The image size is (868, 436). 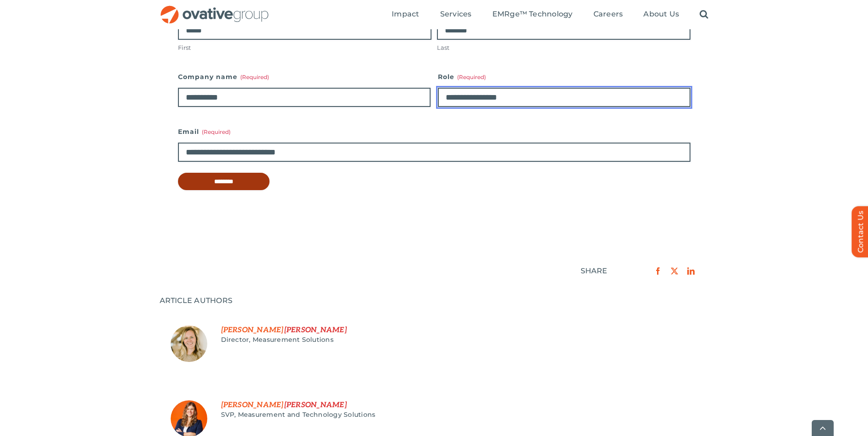 I want to click on div: SHARE, so click(x=593, y=272).